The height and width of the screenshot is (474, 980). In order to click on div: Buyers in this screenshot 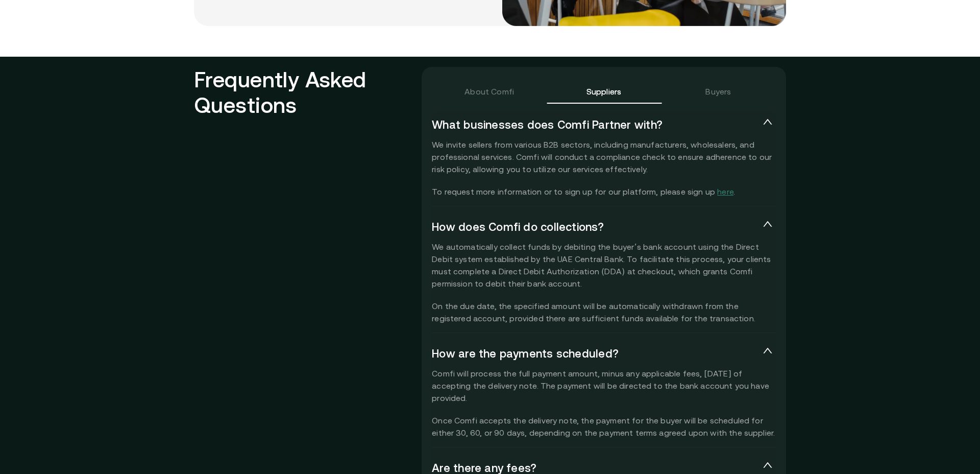, I will do `click(718, 91)`.